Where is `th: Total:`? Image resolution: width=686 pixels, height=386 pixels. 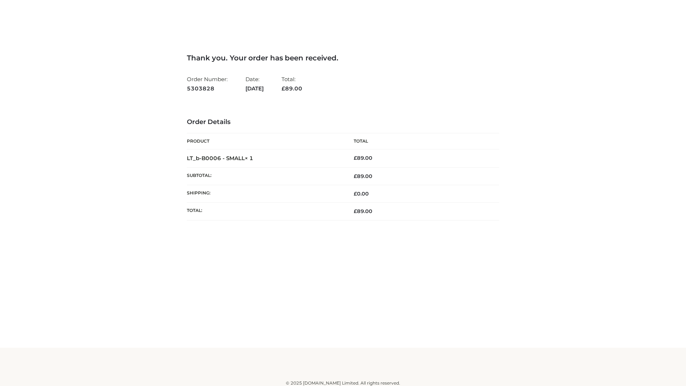
th: Total: is located at coordinates (265, 211).